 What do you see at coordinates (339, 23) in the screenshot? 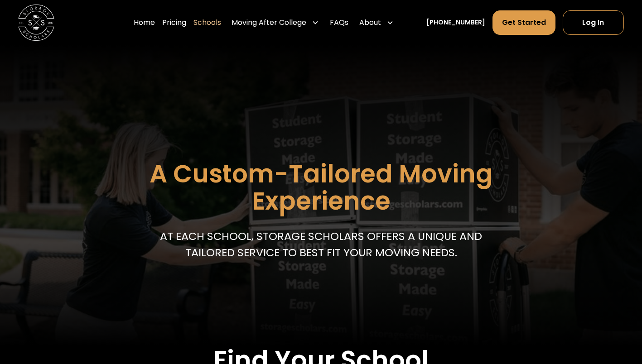
I see `a: FAQs` at bounding box center [339, 23].